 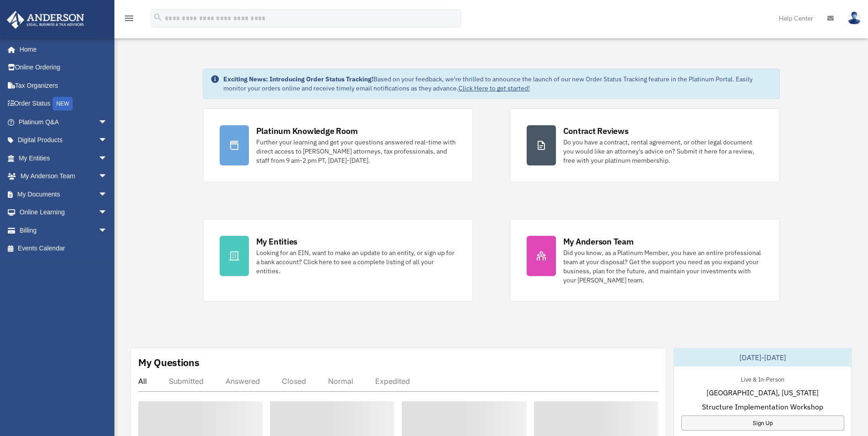 I want to click on img: User Pic, so click(x=855, y=18).